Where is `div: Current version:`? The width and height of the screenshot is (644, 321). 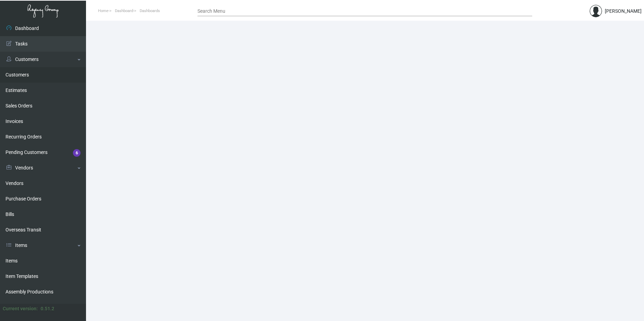
div: Current version: is located at coordinates (20, 308).